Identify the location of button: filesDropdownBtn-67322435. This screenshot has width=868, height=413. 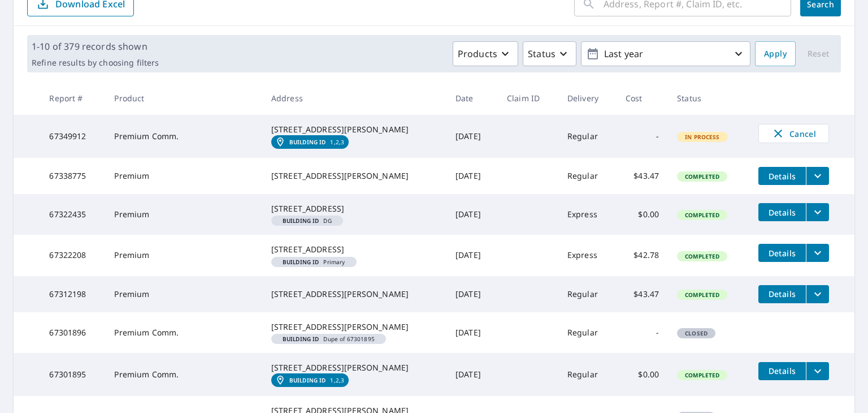
(817, 212).